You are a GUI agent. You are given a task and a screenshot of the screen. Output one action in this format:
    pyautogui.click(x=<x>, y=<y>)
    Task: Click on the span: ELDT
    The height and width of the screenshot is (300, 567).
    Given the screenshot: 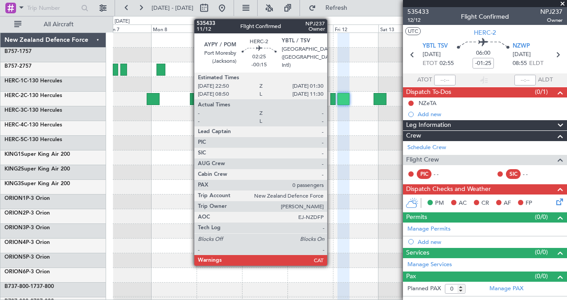 What is the action you would take?
    pyautogui.click(x=536, y=64)
    